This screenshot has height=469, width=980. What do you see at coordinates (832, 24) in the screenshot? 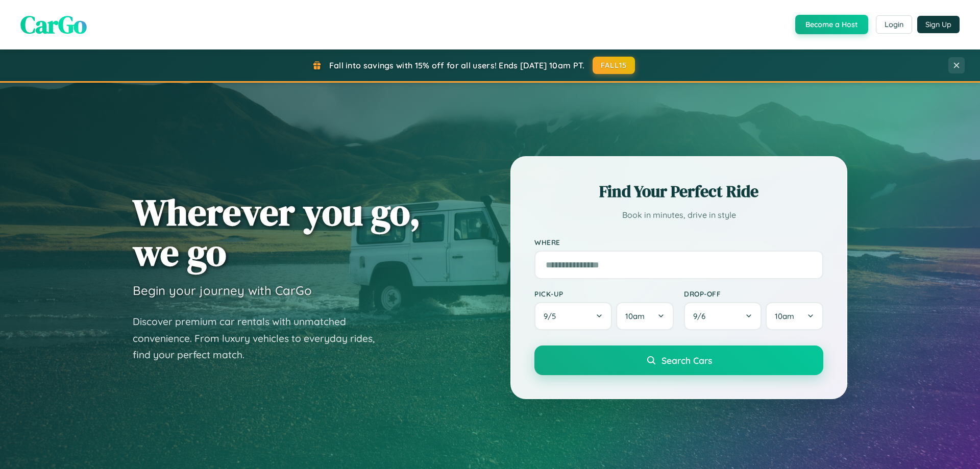
I see `button: Become a Host` at bounding box center [832, 24].